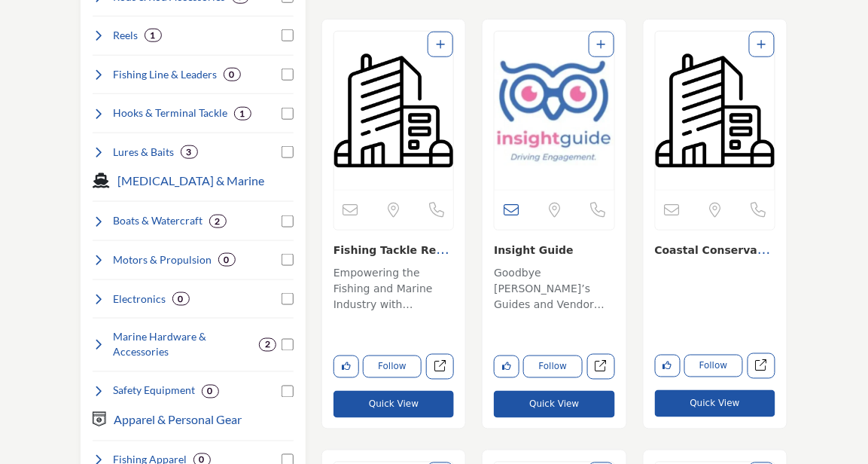 The width and height of the screenshot is (868, 464). I want to click on div: 1 Results For Reels, so click(153, 36).